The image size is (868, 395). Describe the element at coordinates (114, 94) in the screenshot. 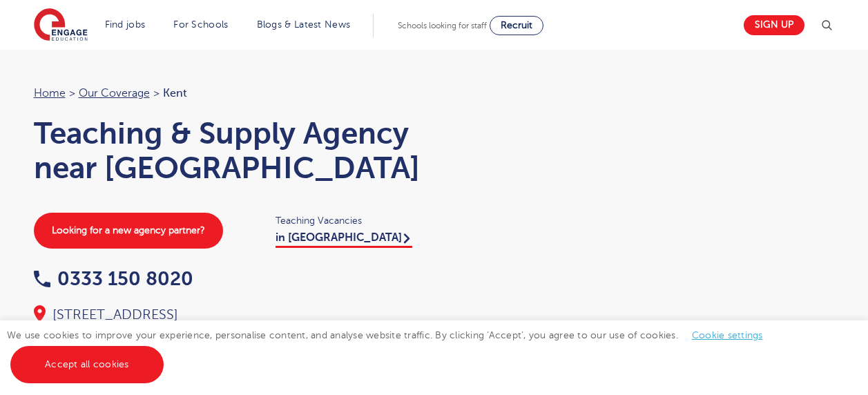

I see `a: Our coverage` at that location.